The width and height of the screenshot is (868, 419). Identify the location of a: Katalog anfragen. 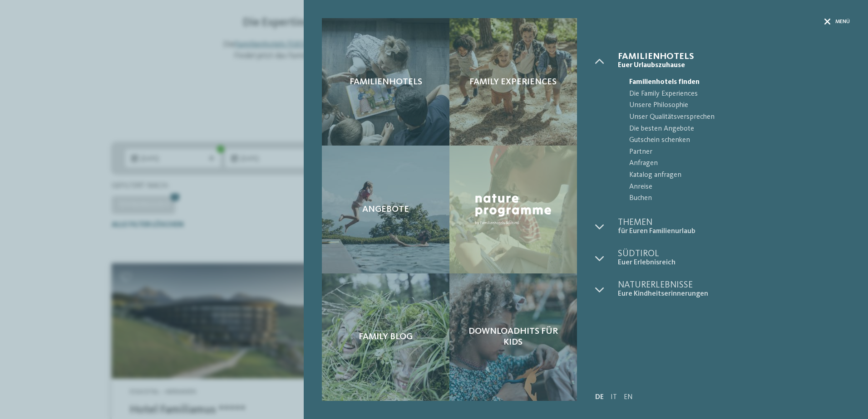
(733, 176).